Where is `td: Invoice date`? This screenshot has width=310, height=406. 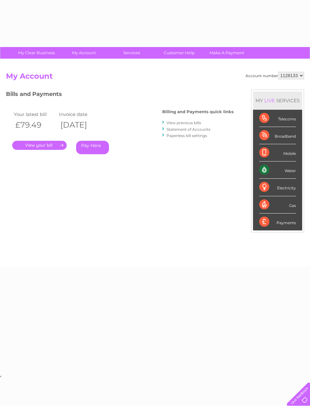
td: Invoice date is located at coordinates (80, 114).